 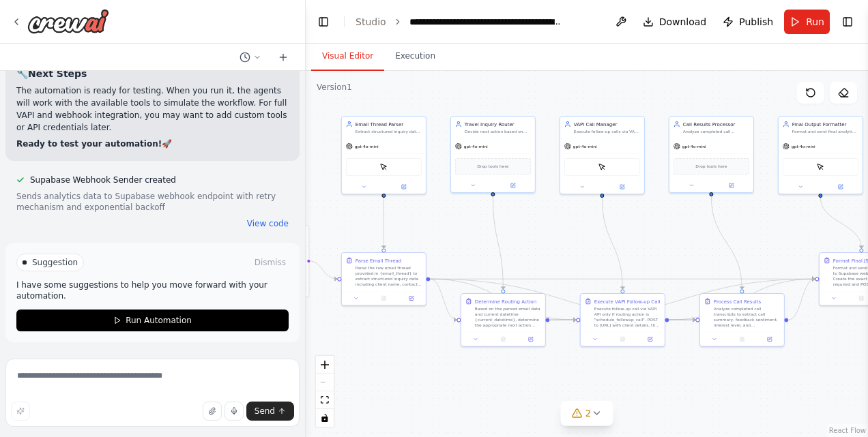 What do you see at coordinates (503, 320) in the screenshot?
I see `div: Determine Routing ActionBased on the parsed email data and current datetime {current_datetime}, d...` at bounding box center [503, 320].